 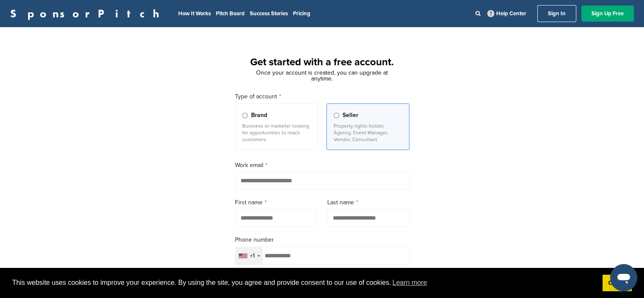 What do you see at coordinates (276, 133) in the screenshot?
I see `p: Business or marketer looking for opportunities to reach customers` at bounding box center [276, 133].